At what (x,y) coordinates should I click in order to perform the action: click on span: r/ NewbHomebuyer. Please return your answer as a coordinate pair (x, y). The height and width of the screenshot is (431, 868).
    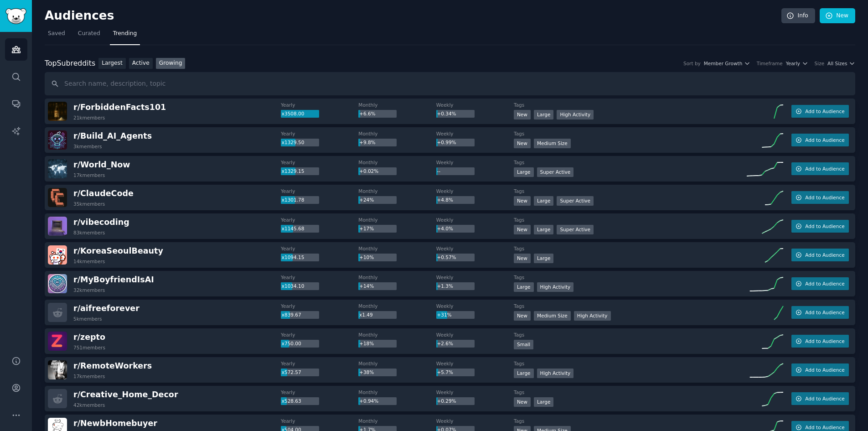
    Looking at the image, I should click on (116, 423).